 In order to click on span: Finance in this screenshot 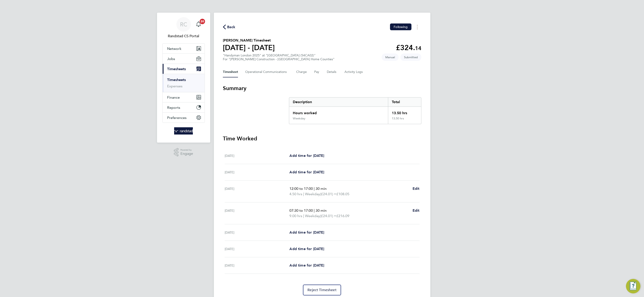, I will do `click(173, 97)`.